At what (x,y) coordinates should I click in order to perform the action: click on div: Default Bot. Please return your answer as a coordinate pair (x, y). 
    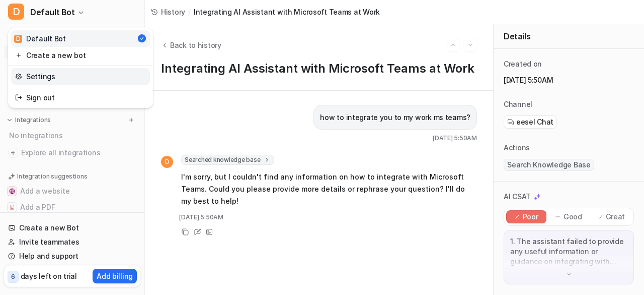
    Looking at the image, I should click on (40, 38).